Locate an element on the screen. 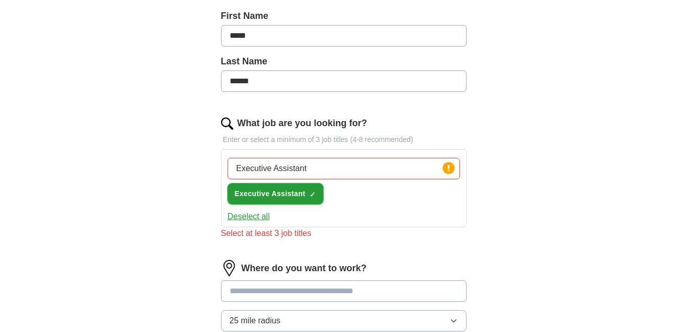 This screenshot has width=687, height=332. button: Executive Assistant✓ is located at coordinates (275, 194).